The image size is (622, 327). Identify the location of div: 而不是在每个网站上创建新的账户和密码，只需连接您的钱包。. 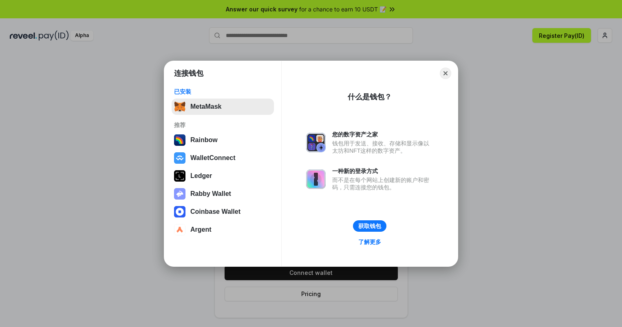
(383, 184).